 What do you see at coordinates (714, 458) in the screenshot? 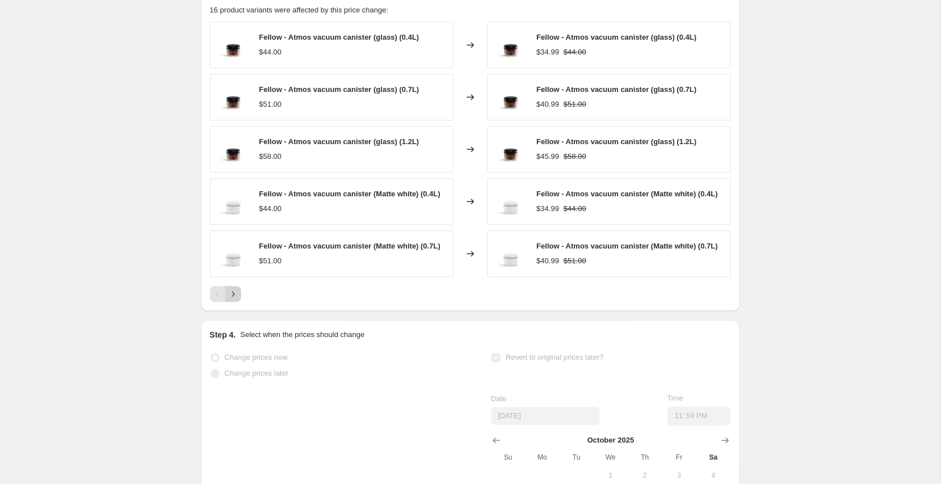
I see `span: Sa` at bounding box center [714, 458].